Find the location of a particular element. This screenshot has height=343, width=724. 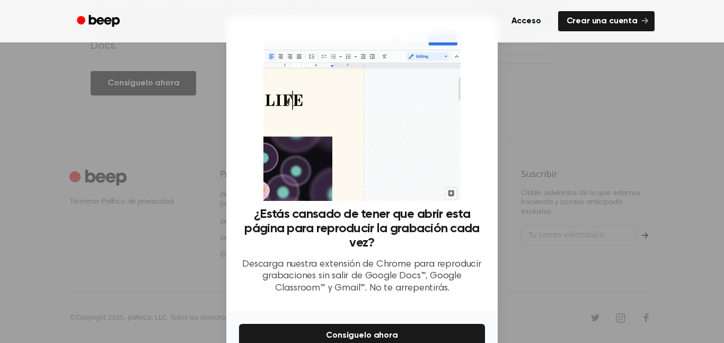

font: Crear una cuenta is located at coordinates (602, 21).